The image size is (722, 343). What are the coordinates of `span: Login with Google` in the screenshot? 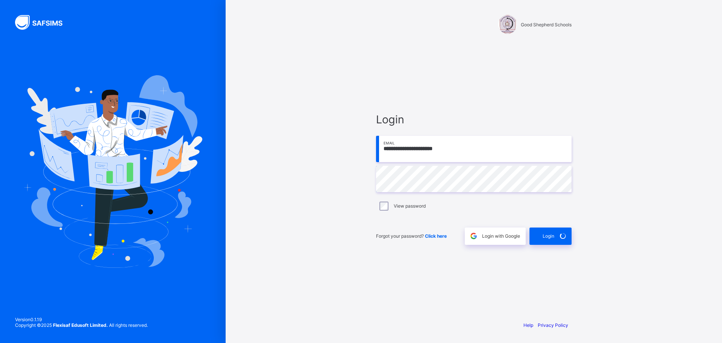 It's located at (501, 236).